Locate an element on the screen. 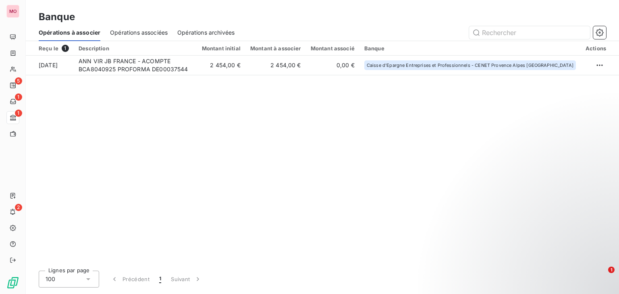  button: Suivant is located at coordinates (186, 279).